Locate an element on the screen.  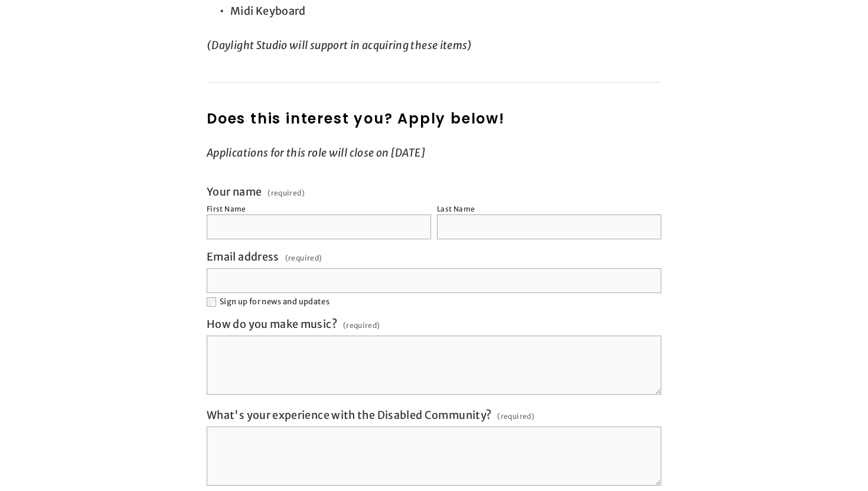
span: Email address is located at coordinates (242, 256).